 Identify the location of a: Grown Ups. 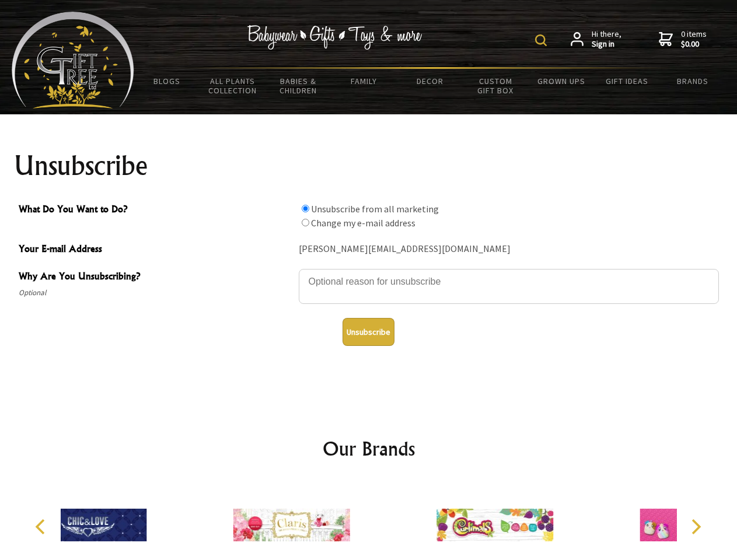
(561, 81).